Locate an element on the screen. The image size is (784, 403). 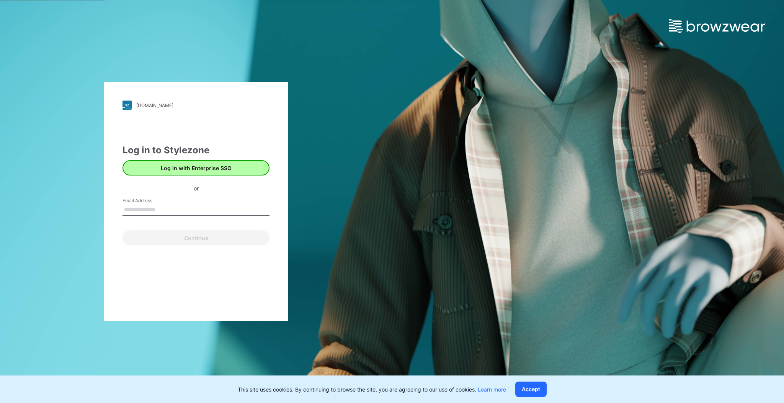
a: Learn more is located at coordinates (492, 390).